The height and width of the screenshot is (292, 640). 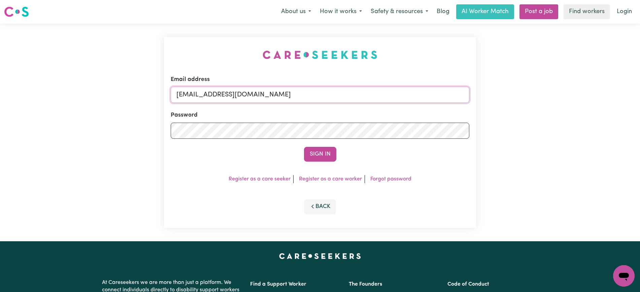 What do you see at coordinates (365, 285) in the screenshot?
I see `a: The Founders` at bounding box center [365, 285].